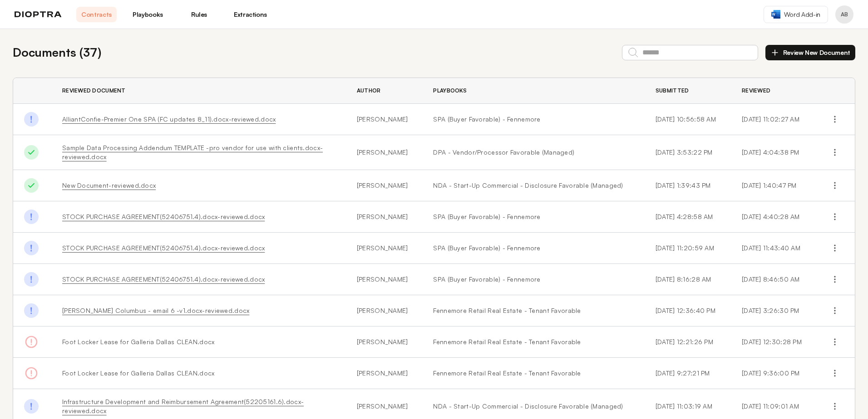  I want to click on a: DPA - Vendor/Processor Favorable (Managed), so click(533, 152).